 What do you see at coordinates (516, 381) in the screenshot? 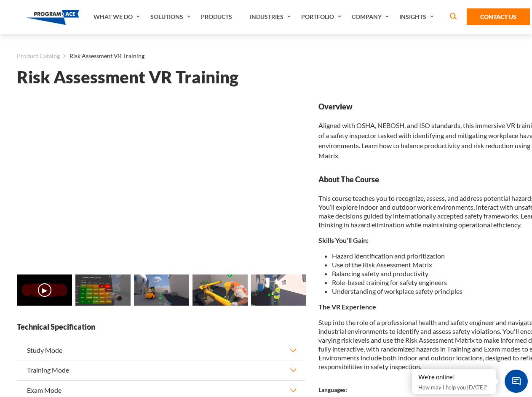
I see `span: Chat Widget` at bounding box center [516, 381].